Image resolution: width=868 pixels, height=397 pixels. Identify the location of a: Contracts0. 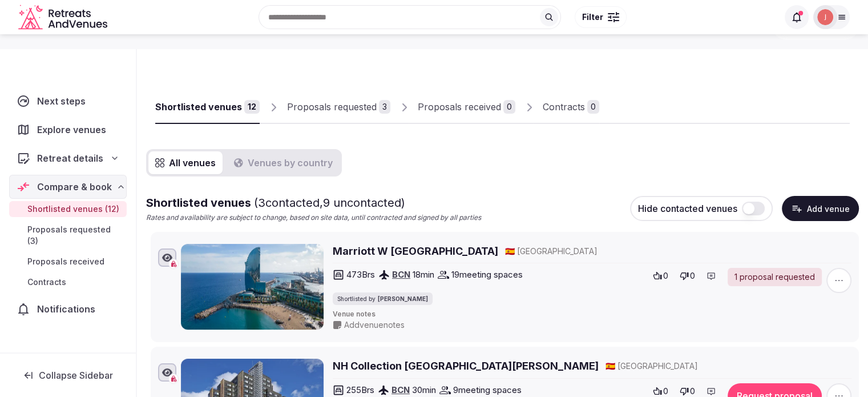
(571, 108).